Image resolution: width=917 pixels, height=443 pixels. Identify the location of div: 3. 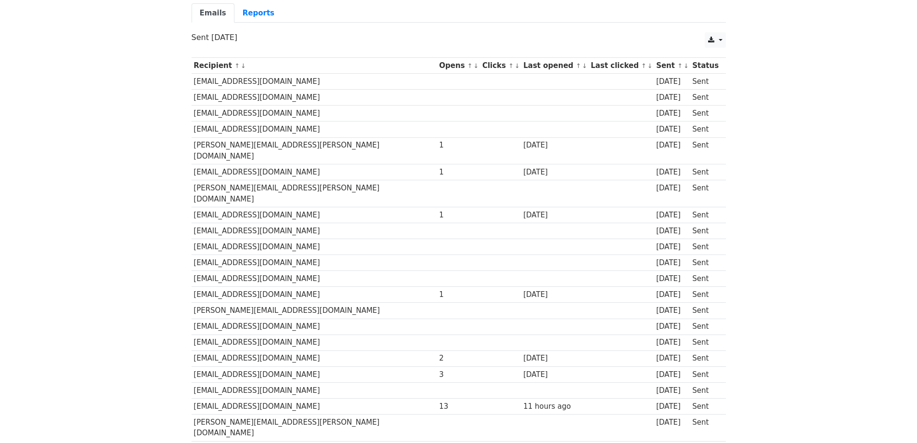
(458, 374).